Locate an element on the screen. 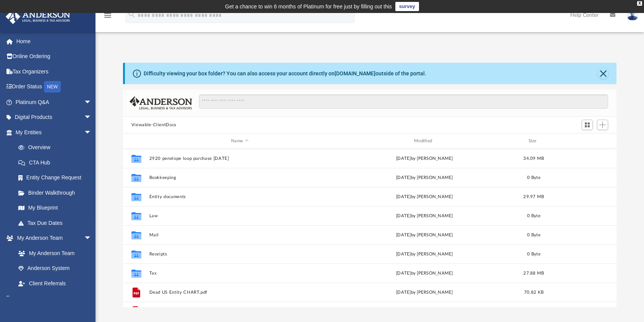  span: 34.09 MB is located at coordinates (533, 158).